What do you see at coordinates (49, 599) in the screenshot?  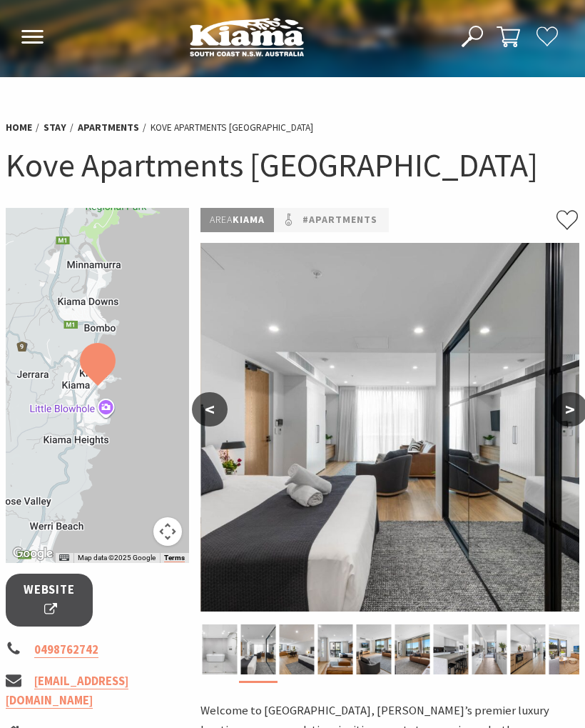 I see `a: Website` at bounding box center [49, 599].